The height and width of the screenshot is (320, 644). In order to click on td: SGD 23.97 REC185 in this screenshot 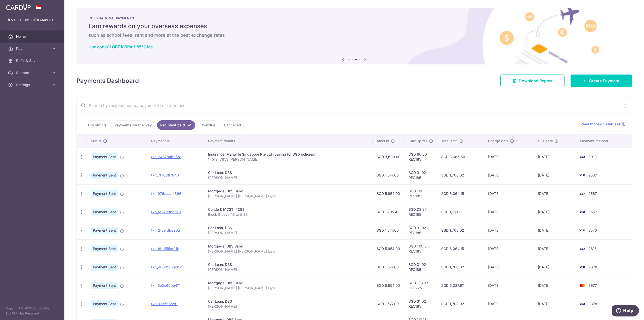, I will do `click(421, 212)`.